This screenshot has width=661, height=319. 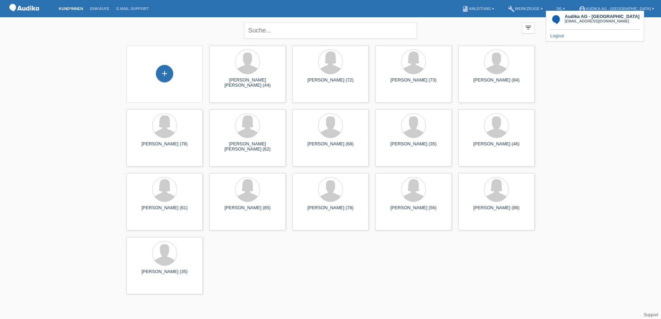 I want to click on a: buildWerkzeuge ▾, so click(x=525, y=9).